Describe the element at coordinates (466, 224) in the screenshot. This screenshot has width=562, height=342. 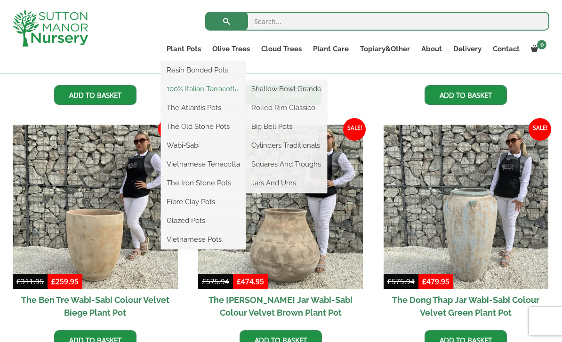
I see `a: Sale! The Dong Thap Jar Wabi-Sabi Colour Velvet Green Plant Pot` at that location.